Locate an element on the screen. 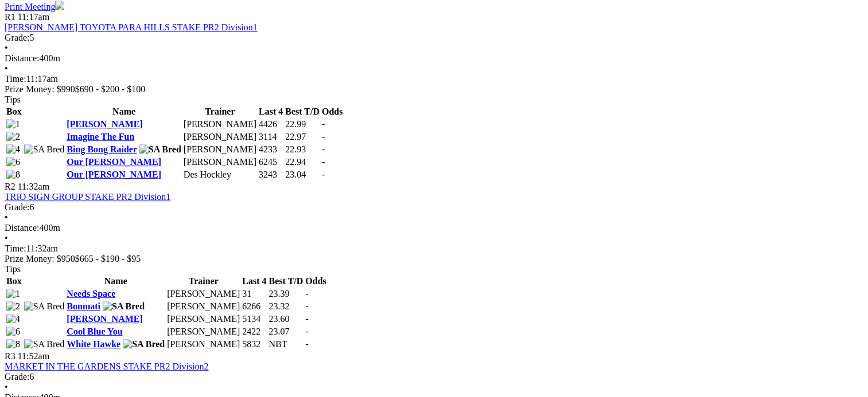 The width and height of the screenshot is (868, 397). td: 6266 is located at coordinates (254, 306).